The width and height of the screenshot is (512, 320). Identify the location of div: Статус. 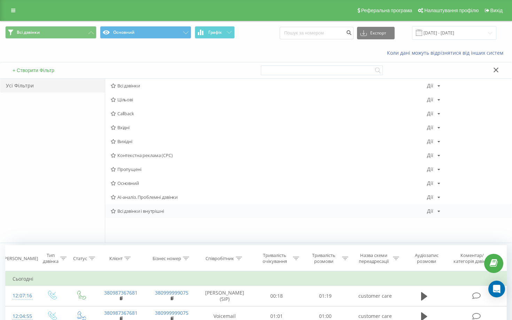
(80, 259).